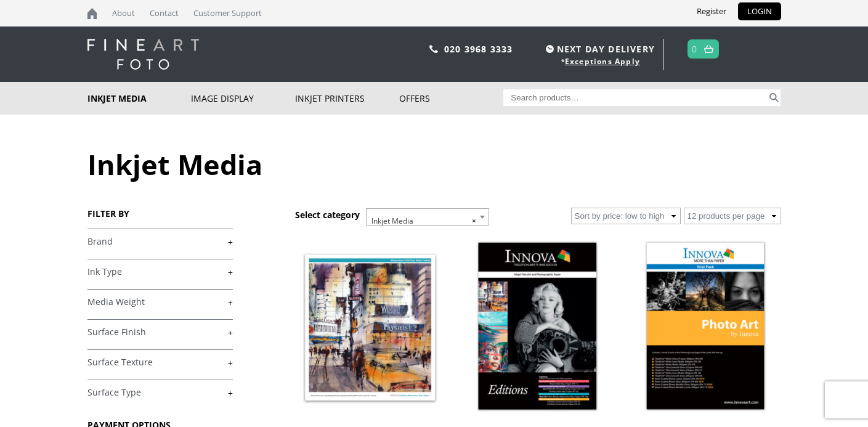 This screenshot has width=868, height=427. I want to click on a: LOGIN, so click(759, 11).